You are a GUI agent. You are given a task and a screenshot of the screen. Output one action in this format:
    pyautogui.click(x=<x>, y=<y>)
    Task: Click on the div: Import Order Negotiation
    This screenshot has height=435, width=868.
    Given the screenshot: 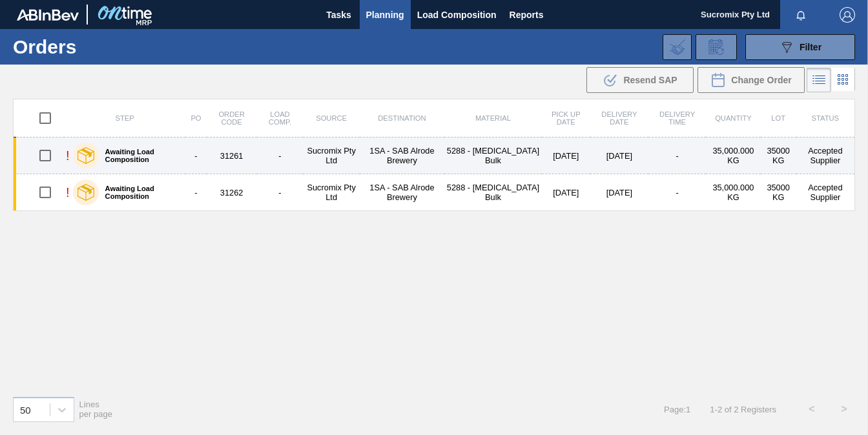 What is the action you would take?
    pyautogui.click(x=677, y=47)
    